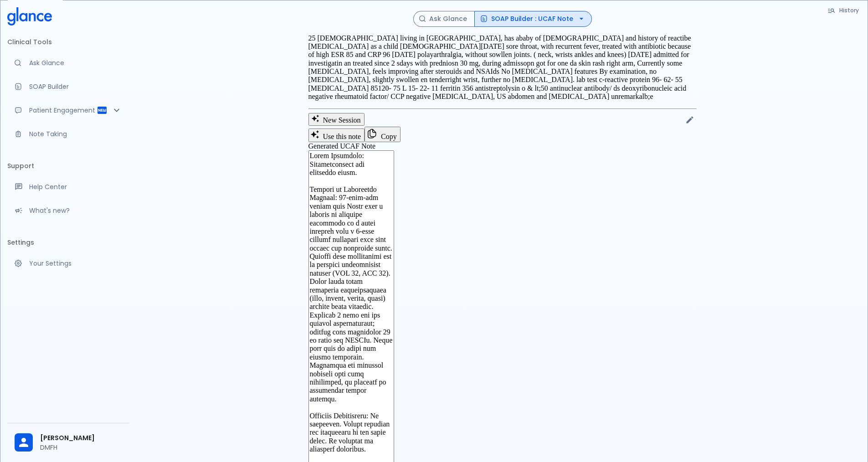 The height and width of the screenshot is (462, 868). What do you see at coordinates (337, 135) in the screenshot?
I see `button: Use this note` at bounding box center [337, 135].